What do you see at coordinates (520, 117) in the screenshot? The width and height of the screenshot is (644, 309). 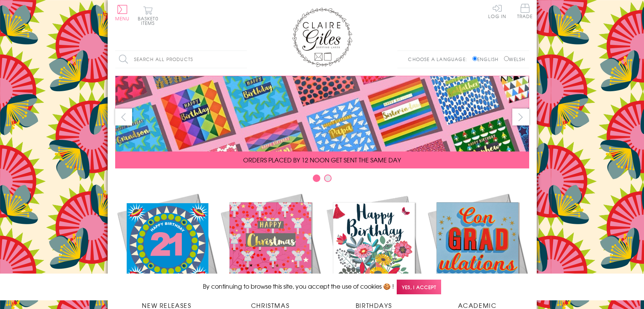 I see `button: next` at bounding box center [520, 117].